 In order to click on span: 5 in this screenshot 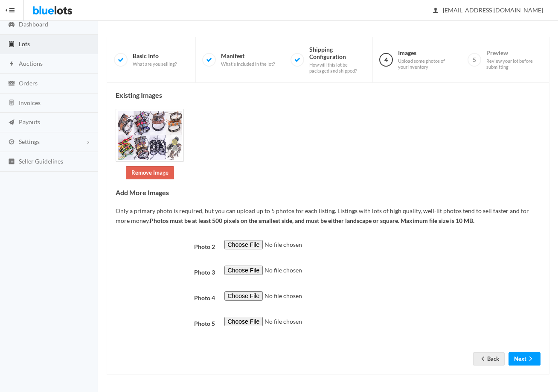, I will do `click(475, 60)`.